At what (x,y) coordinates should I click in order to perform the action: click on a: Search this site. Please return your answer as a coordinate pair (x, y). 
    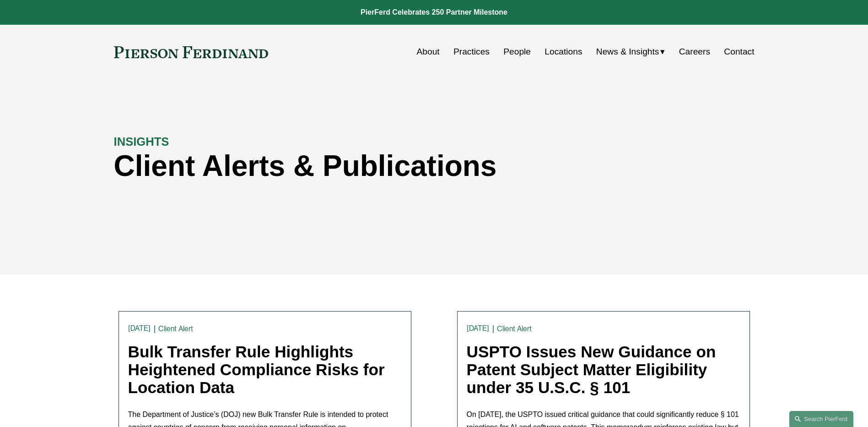
    Looking at the image, I should click on (822, 419).